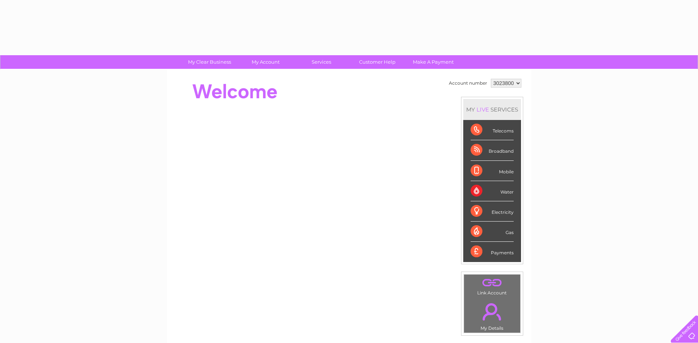  I want to click on td: Link Account, so click(492, 285).